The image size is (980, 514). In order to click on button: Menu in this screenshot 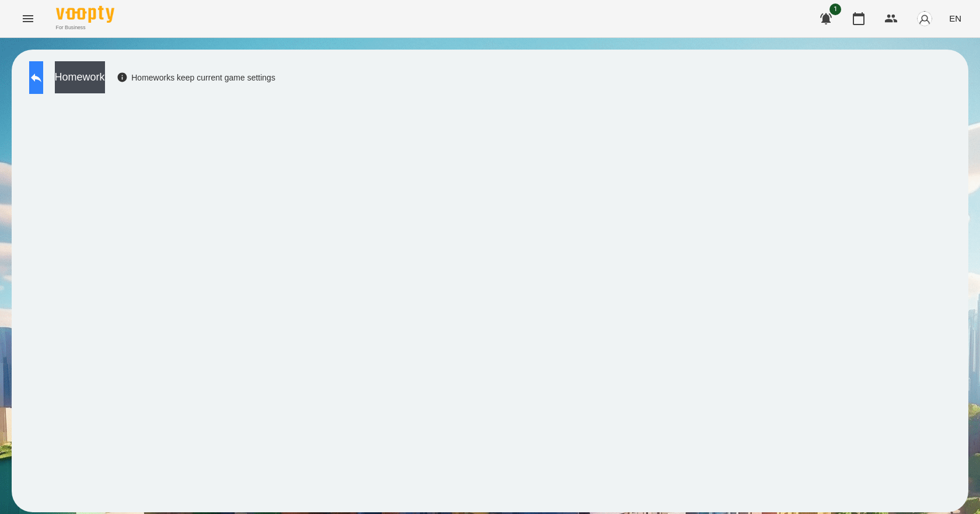, I will do `click(28, 19)`.